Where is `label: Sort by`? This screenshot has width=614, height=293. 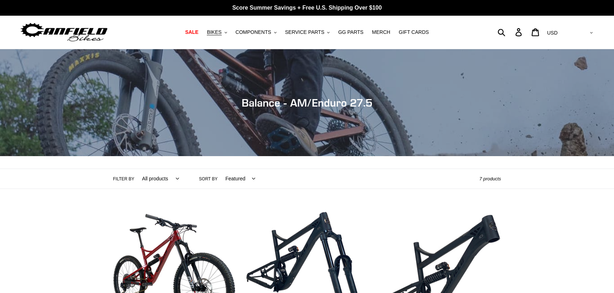 label: Sort by is located at coordinates (208, 179).